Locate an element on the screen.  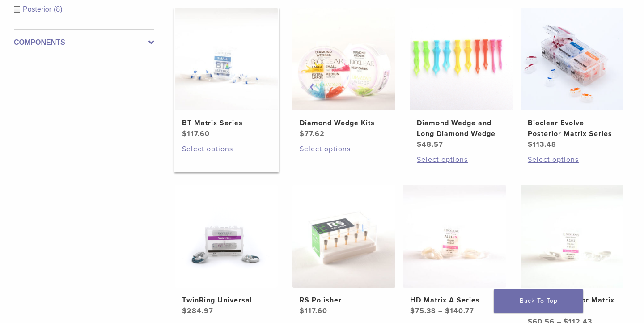
img: Original Anterior Matrix - A Series is located at coordinates (572, 236).